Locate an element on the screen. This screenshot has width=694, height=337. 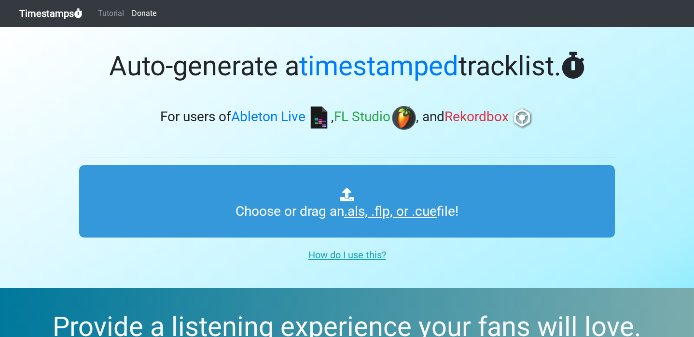
span: timestamped is located at coordinates (379, 66).